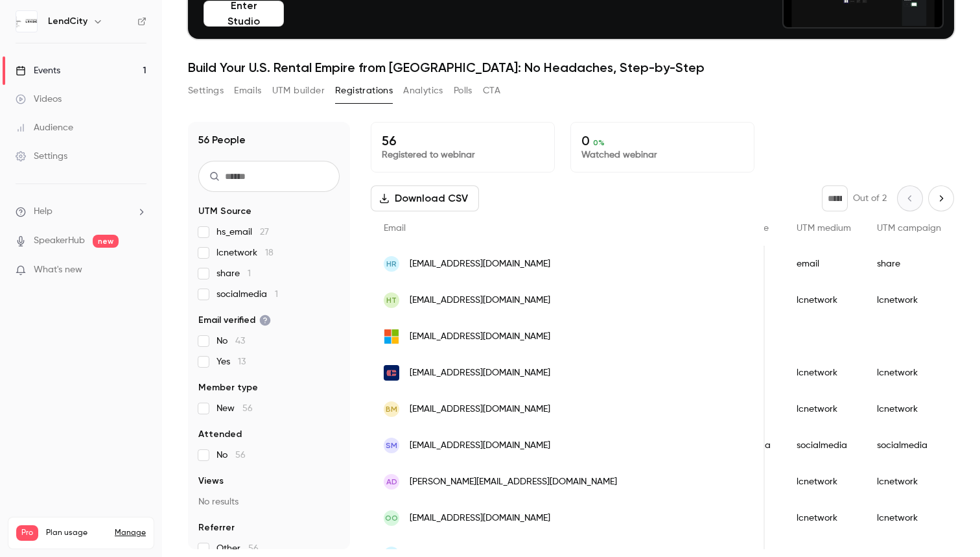  I want to click on p: No results, so click(269, 502).